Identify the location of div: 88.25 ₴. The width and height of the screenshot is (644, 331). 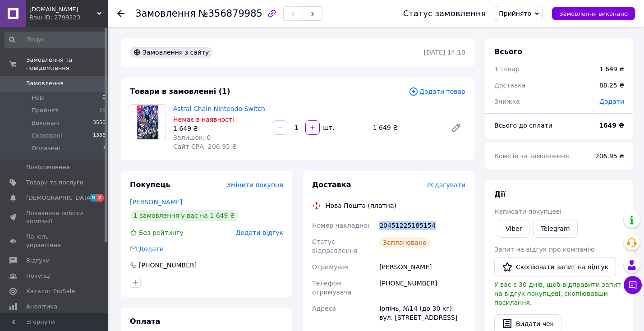
(612, 85).